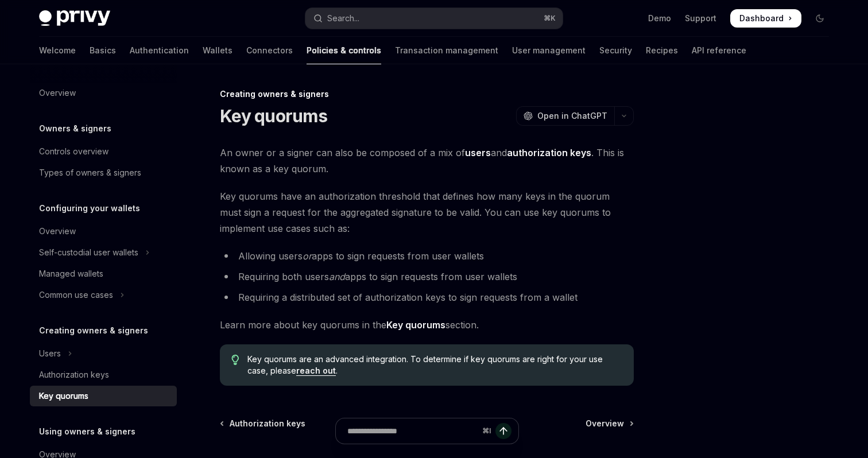 This screenshot has width=868, height=458. I want to click on button: Toggle Common use cases section, so click(103, 295).